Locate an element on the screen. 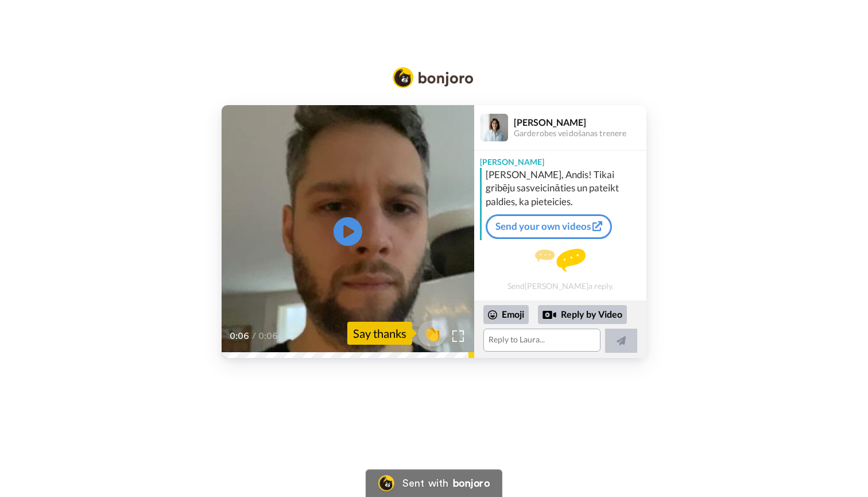 The width and height of the screenshot is (868, 497). img: Profile Image is located at coordinates (495, 128).